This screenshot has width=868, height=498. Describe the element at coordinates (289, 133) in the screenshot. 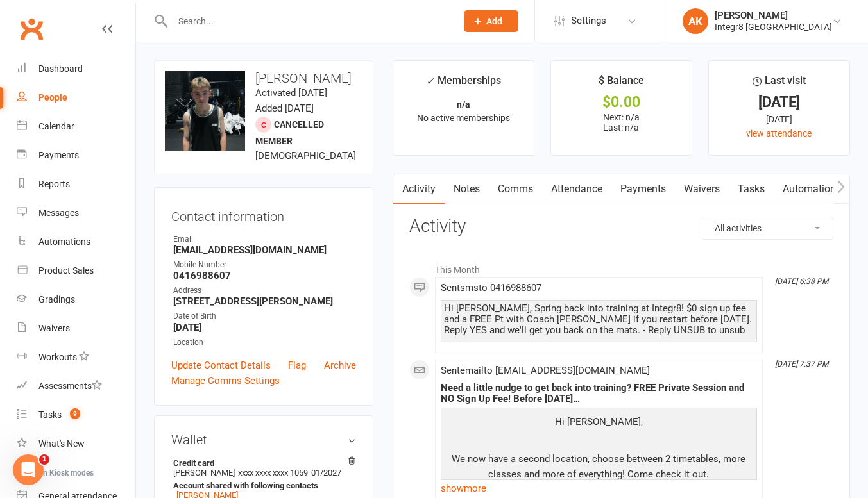

I see `span: Cancelled member` at that location.